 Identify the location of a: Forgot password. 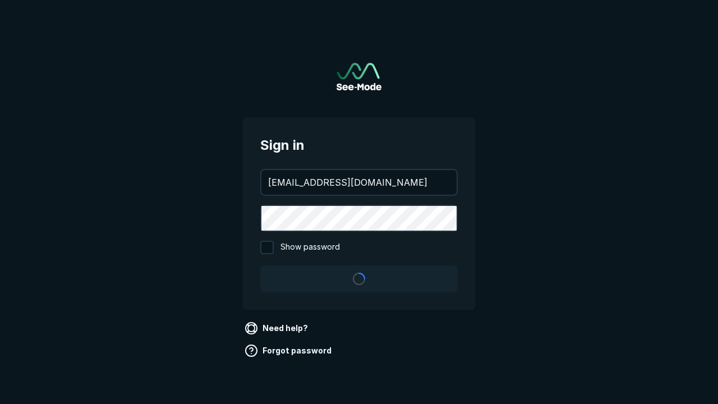
(289, 351).